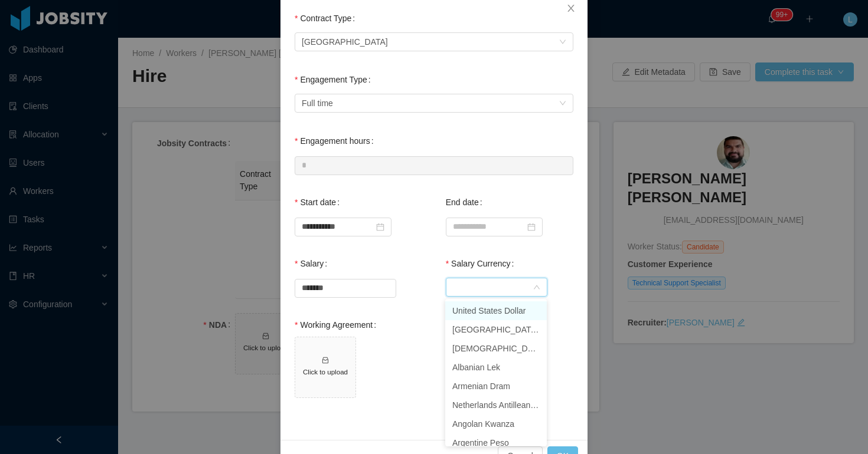 The width and height of the screenshot is (868, 454). Describe the element at coordinates (496, 443) in the screenshot. I see `li: Argentine Peso` at that location.